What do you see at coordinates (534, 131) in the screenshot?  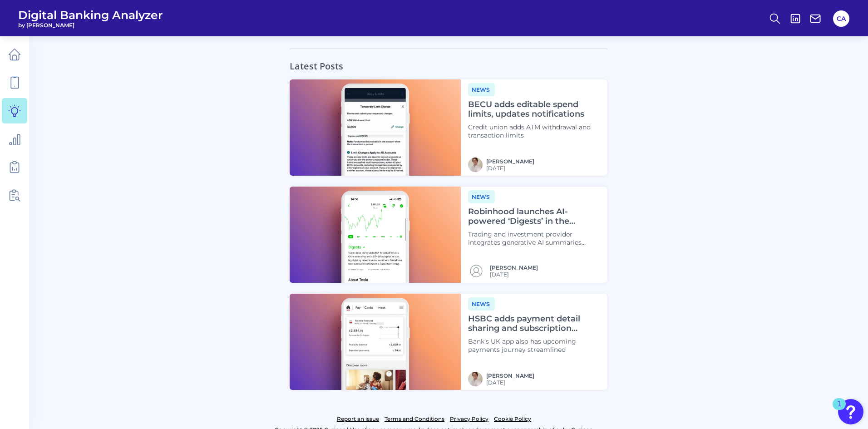 I see `p: Credit union adds ATM withdrawal and transaction limits` at bounding box center [534, 131].